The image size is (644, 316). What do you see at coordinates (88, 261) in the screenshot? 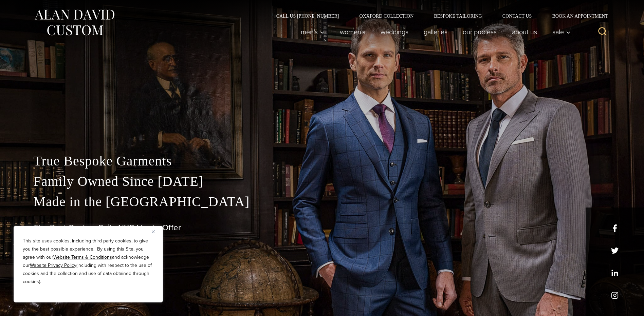
I see `p: This site uses cookies, including third party cookies, to give you the best possible experience. ...` at bounding box center [88, 261].